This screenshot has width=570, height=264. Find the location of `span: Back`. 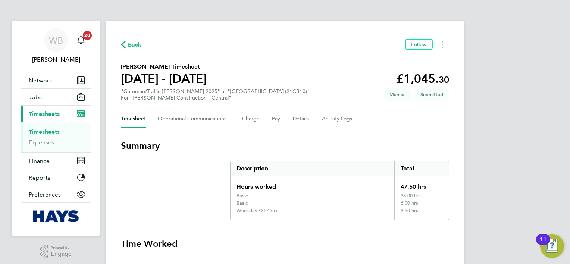

span: Back is located at coordinates (135, 45).